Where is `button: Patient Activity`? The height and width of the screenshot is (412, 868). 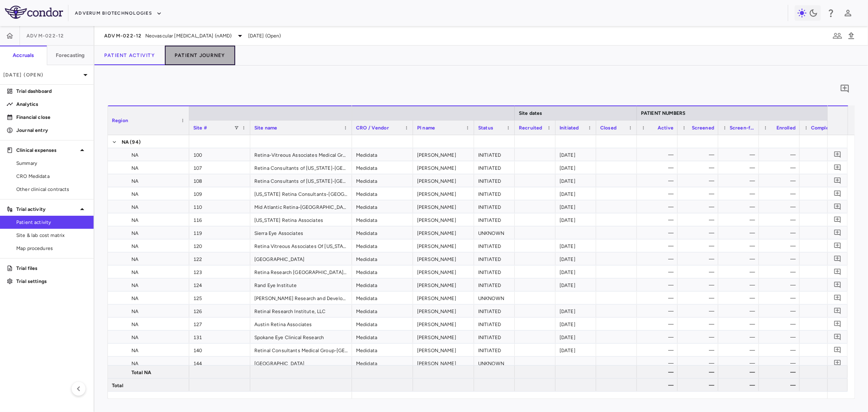 button: Patient Activity is located at coordinates (129, 56).